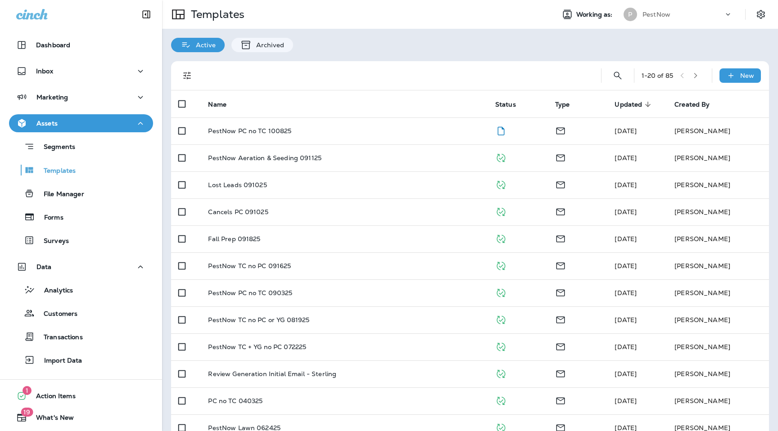 This screenshot has height=431, width=778. What do you see at coordinates (235, 401) in the screenshot?
I see `p: PC no TC 040325` at bounding box center [235, 401].